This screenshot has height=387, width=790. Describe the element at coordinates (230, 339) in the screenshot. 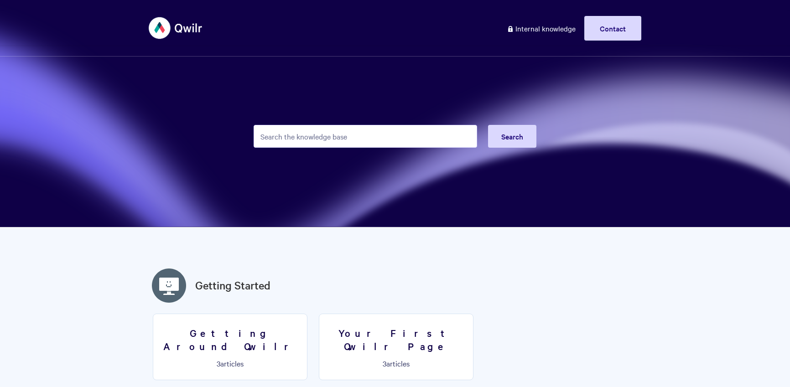

I see `h3: Getting Around Qwilr` at that location.